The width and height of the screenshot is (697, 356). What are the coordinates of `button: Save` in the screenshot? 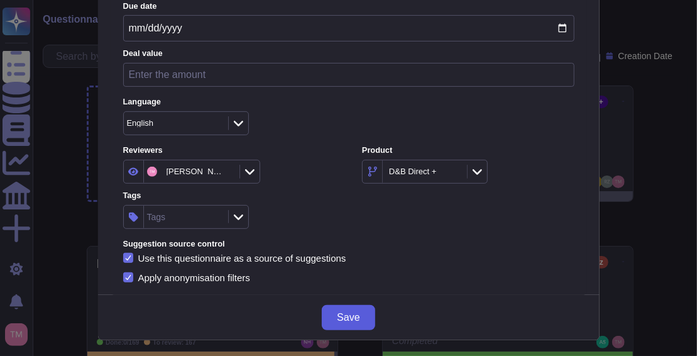 It's located at (348, 318).